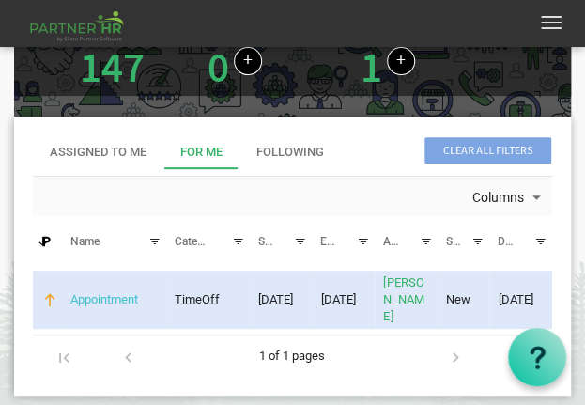 Image resolution: width=585 pixels, height=405 pixels. What do you see at coordinates (487, 150) in the screenshot?
I see `span: Clear all filters` at bounding box center [487, 150].